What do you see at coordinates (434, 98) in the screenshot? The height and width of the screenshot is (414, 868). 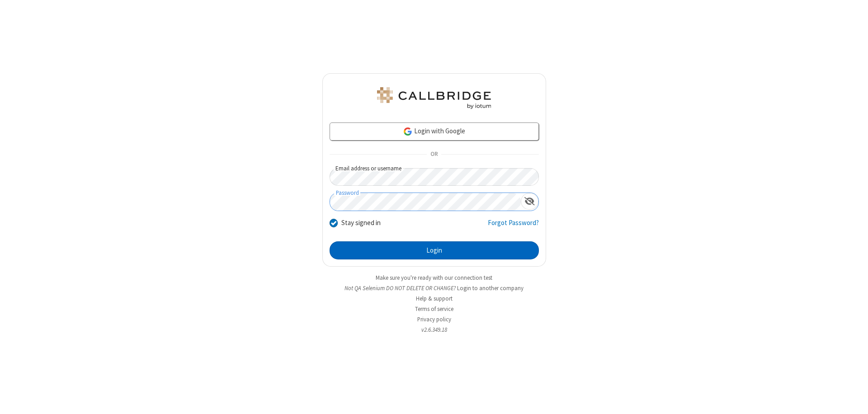 I see `img: QA Selenium DO NOT DELETE OR CHANGE` at bounding box center [434, 98].